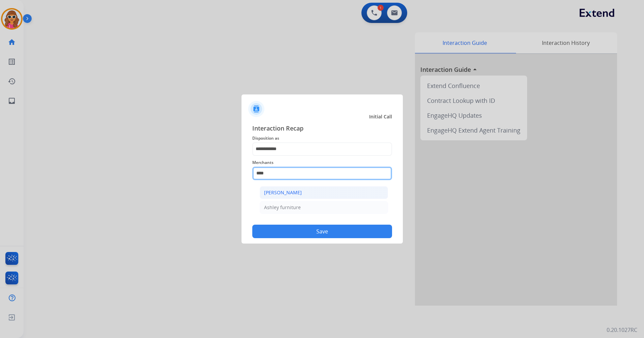  I want to click on button: Save, so click(322, 231).